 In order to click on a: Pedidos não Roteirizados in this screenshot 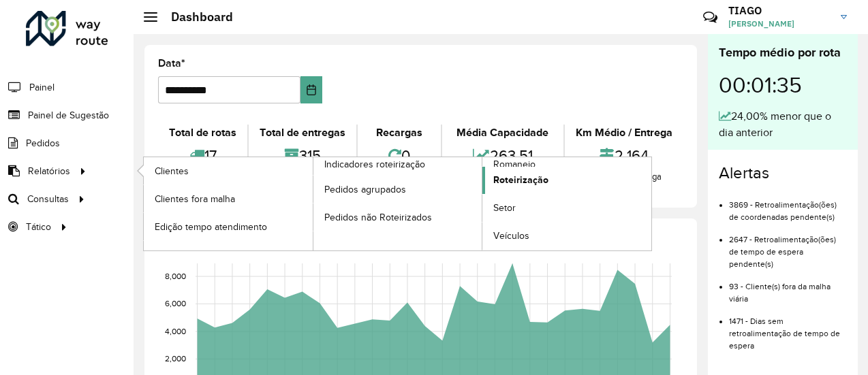, I will do `click(398, 217)`.